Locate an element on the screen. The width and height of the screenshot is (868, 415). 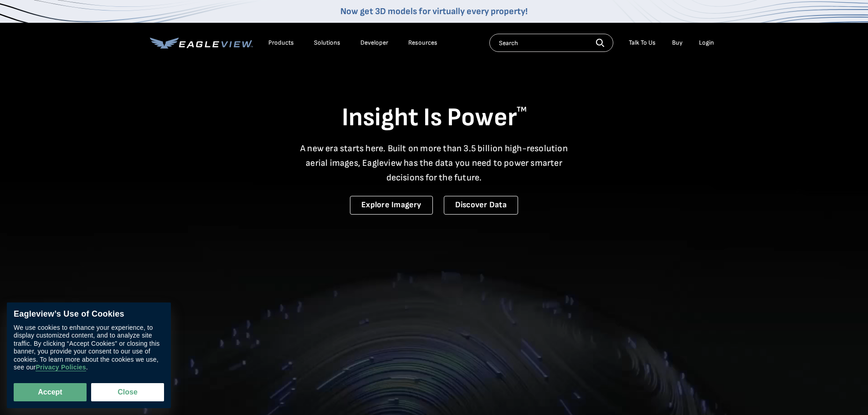
a: Developer is located at coordinates (374, 43).